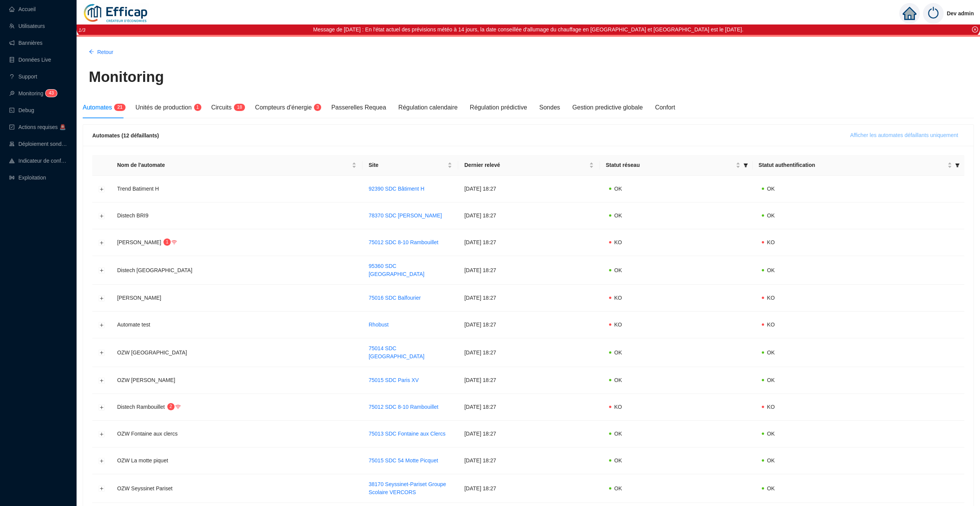 The image size is (980, 506). I want to click on span: Circuits, so click(221, 107).